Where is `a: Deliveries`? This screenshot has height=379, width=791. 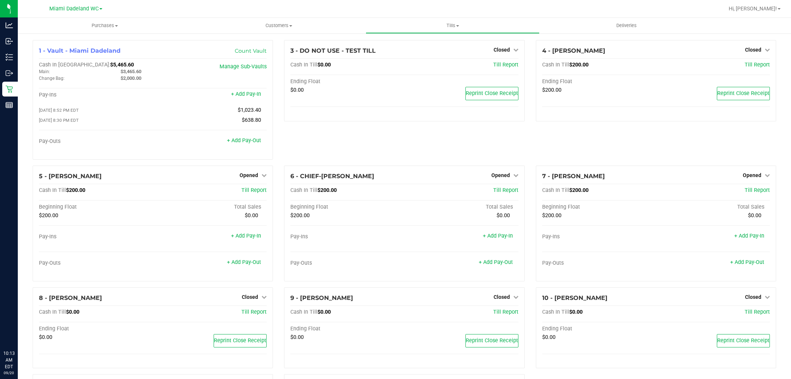
a: Deliveries is located at coordinates (626, 26).